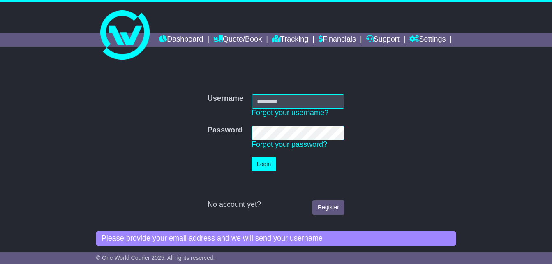 The image size is (552, 264). Describe the element at coordinates (276, 205) in the screenshot. I see `div: No account yet?` at that location.